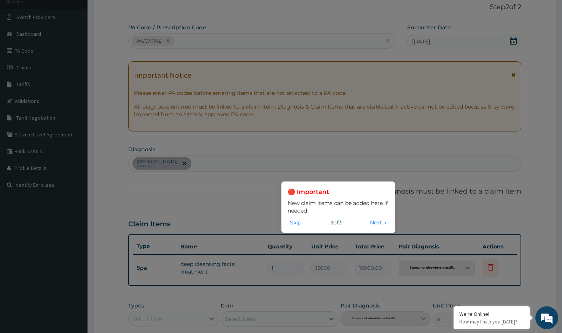  What do you see at coordinates (84, 48) in the screenshot?
I see `div: Chat with us now` at bounding box center [84, 48].